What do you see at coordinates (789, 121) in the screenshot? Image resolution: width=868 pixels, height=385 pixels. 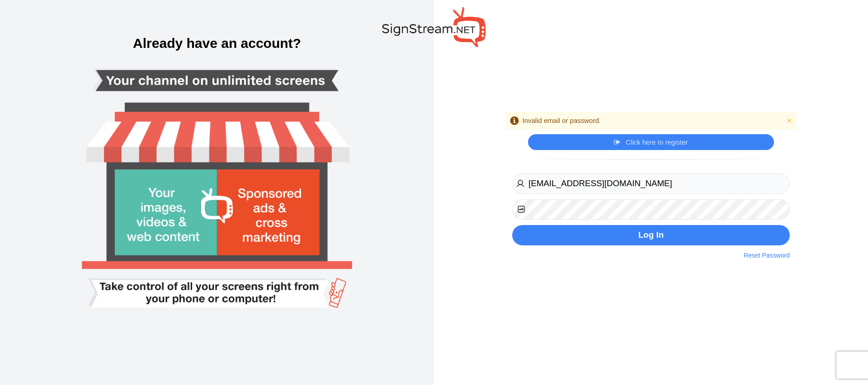 I see `button: Close` at bounding box center [789, 121].